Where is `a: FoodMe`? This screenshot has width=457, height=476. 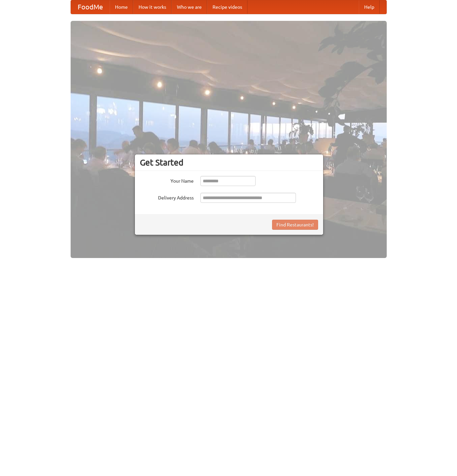 a: FoodMe is located at coordinates (90, 7).